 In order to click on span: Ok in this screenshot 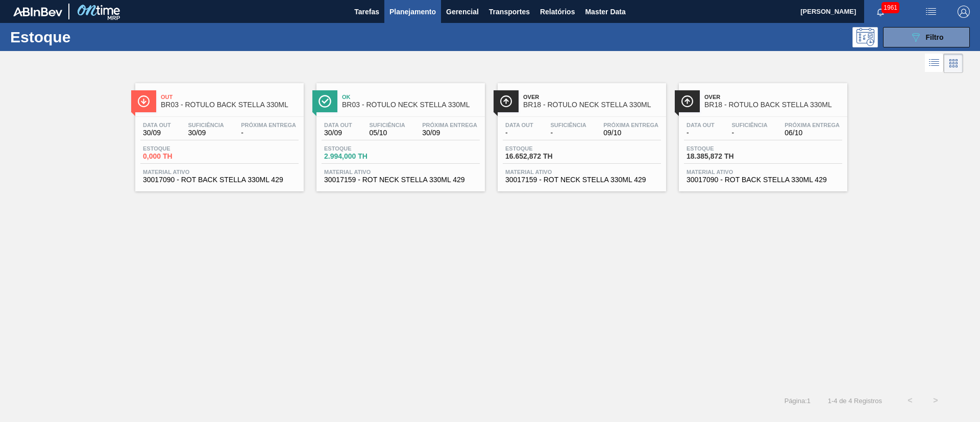, I will do `click(411, 97)`.